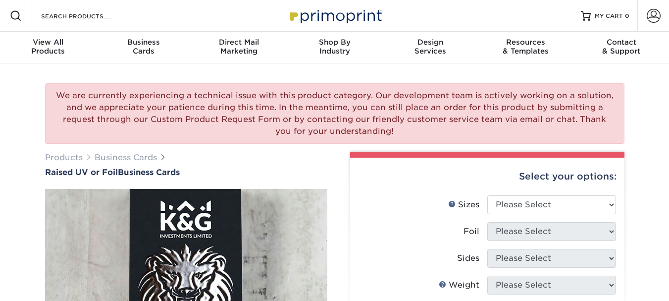 The width and height of the screenshot is (669, 301). Describe the element at coordinates (143, 48) in the screenshot. I see `a: BusinessCards` at that location.